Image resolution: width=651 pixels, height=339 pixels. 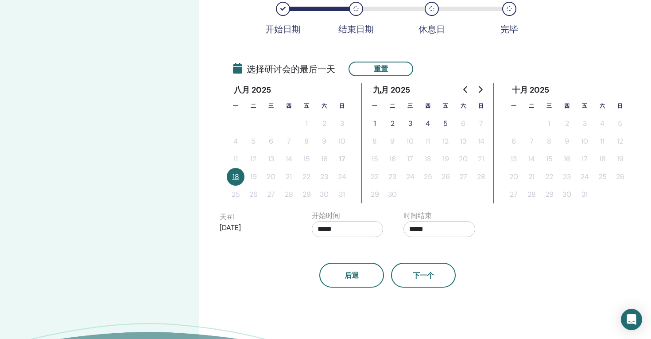 I want to click on div: Open Intercom Messenger, so click(x=631, y=319).